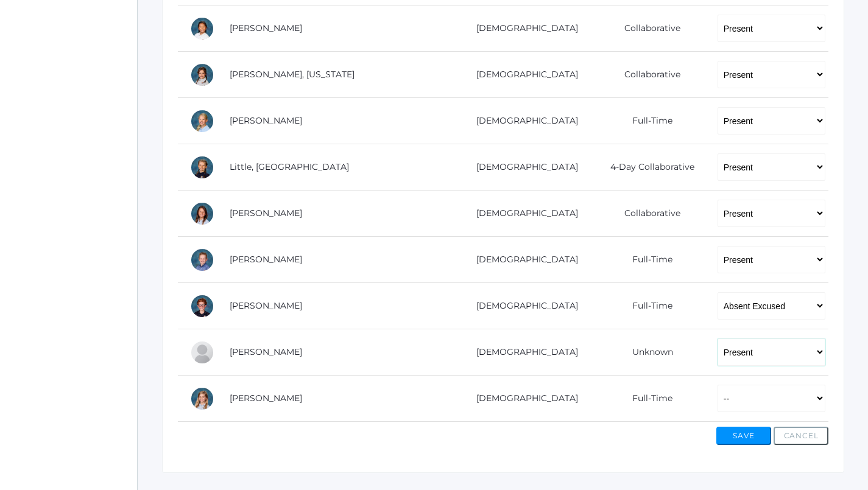 The image size is (868, 490). I want to click on div: Eleanor Velasquez, so click(202, 353).